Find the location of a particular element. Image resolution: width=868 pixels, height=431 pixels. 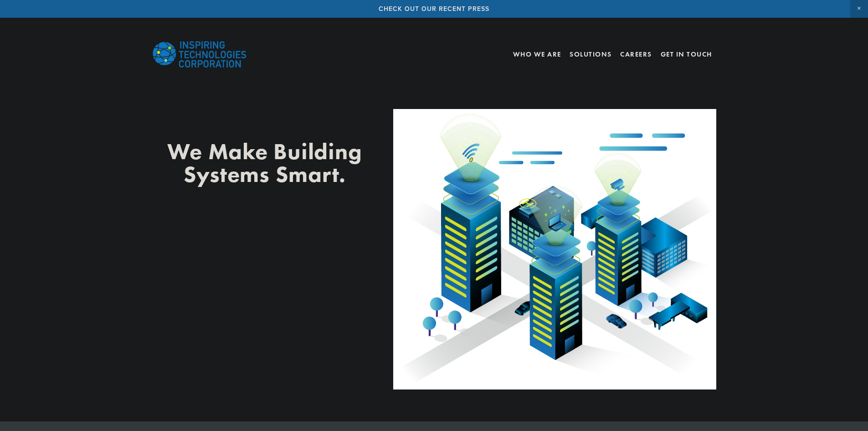

h1: We make Building Systems Smart. is located at coordinates (265, 162).